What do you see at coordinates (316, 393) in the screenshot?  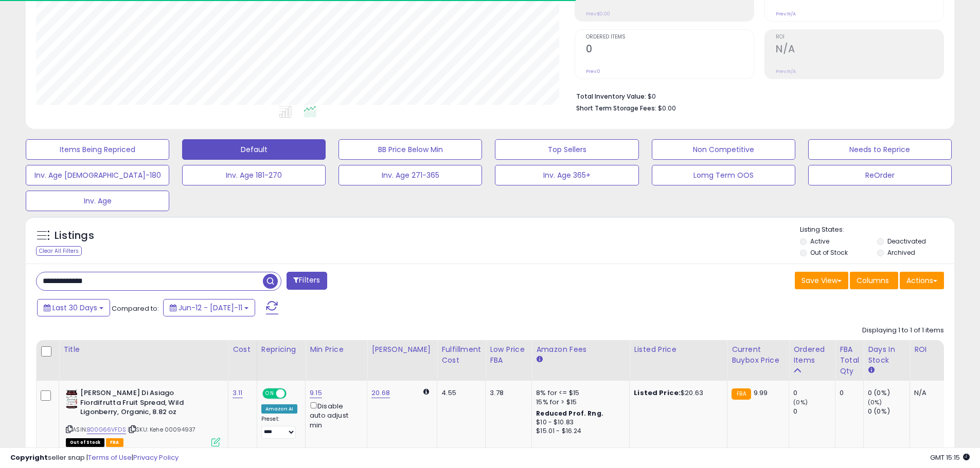 I see `a: 9.15` at bounding box center [316, 393].